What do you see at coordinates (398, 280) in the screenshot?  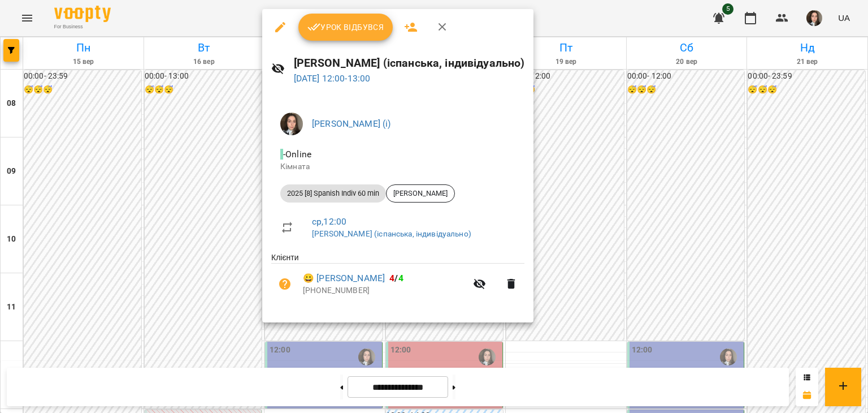 I see `ul: Клієнти` at bounding box center [398, 280].